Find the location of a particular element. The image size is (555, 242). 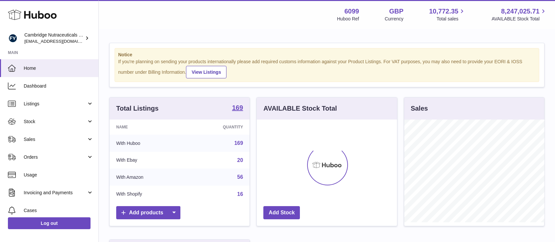

span: Cases is located at coordinates (59, 210).